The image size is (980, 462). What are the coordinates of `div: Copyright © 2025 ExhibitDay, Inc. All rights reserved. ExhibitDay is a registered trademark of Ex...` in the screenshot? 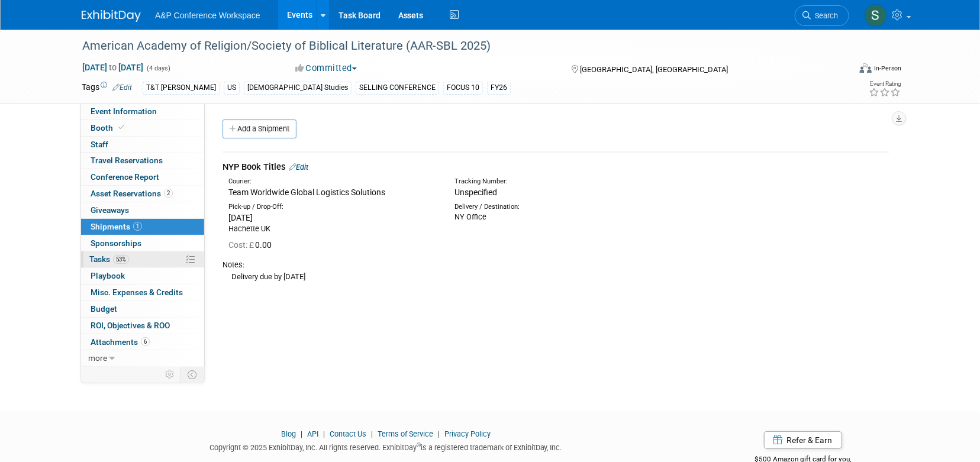 It's located at (386, 446).